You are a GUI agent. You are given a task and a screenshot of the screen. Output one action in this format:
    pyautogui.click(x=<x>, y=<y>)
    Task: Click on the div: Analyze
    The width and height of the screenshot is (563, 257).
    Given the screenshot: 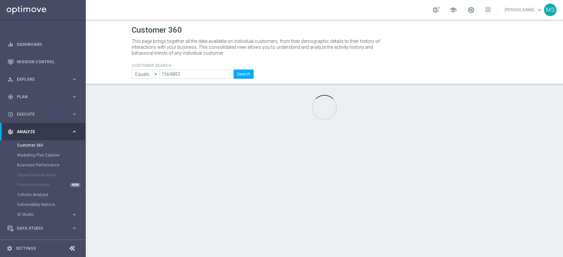 What is the action you would take?
    pyautogui.click(x=39, y=132)
    